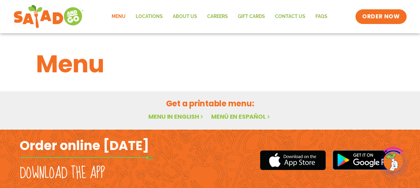  I want to click on a: About Us, so click(185, 17).